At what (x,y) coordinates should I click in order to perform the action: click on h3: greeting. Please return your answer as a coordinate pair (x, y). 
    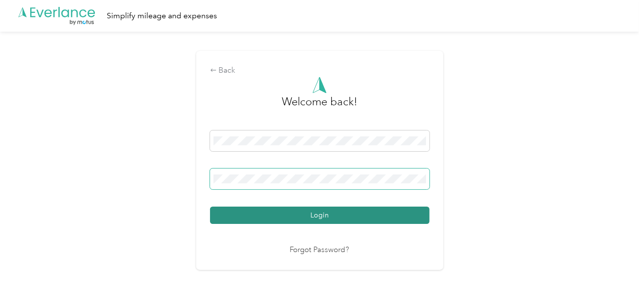
    Looking at the image, I should click on (319, 106).